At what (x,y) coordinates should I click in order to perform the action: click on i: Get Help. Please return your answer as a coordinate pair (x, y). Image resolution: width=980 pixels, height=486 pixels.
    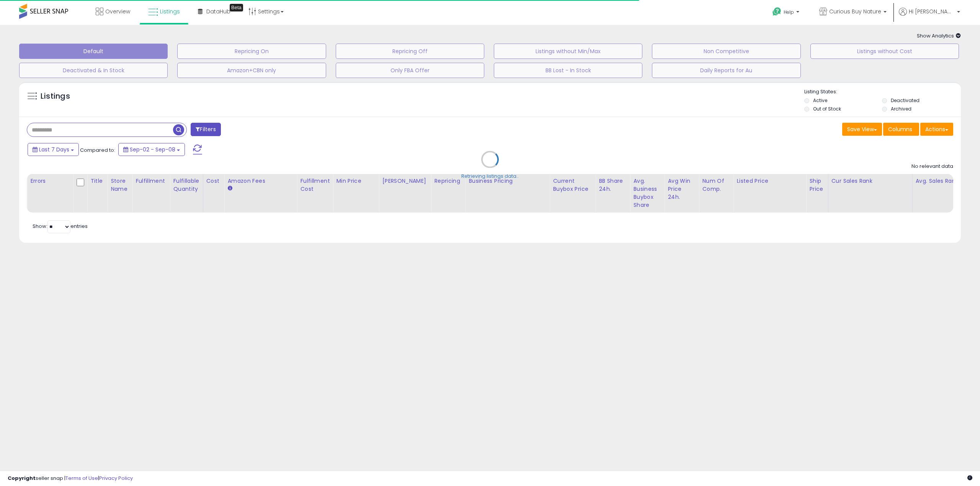
    Looking at the image, I should click on (777, 12).